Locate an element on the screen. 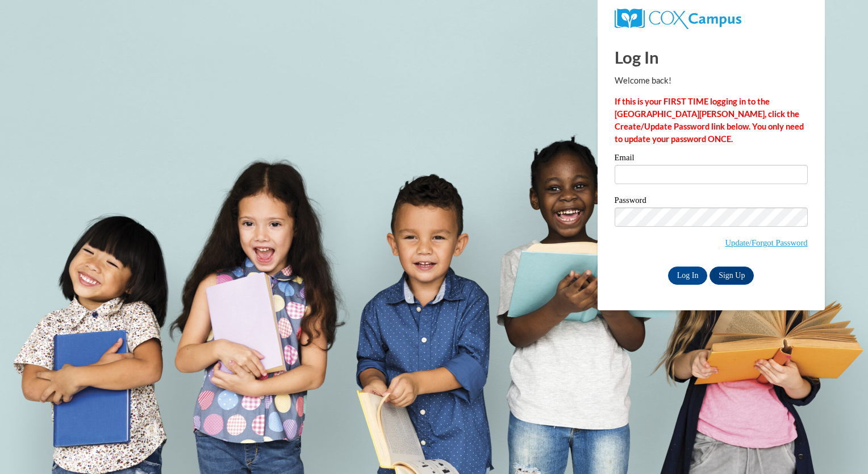 The height and width of the screenshot is (474, 868). a: Update/Forgot Password is located at coordinates (766, 243).